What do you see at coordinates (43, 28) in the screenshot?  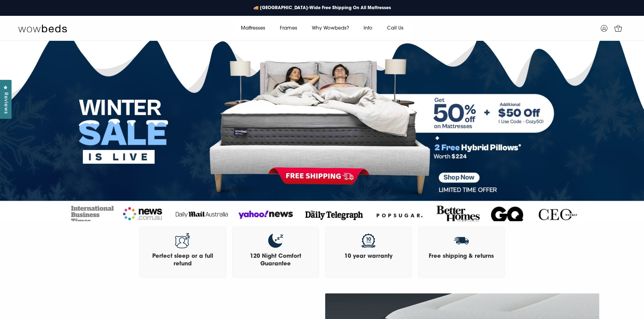 I see `img: Wow Beds Logo` at bounding box center [43, 28].